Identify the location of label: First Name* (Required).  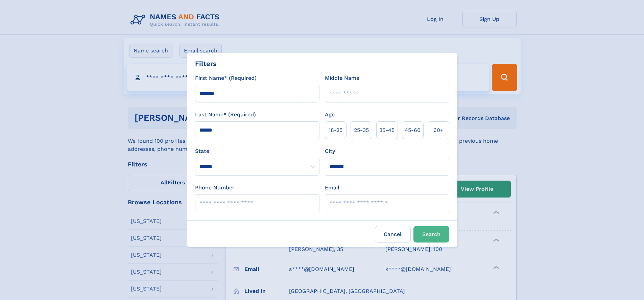
(226, 78).